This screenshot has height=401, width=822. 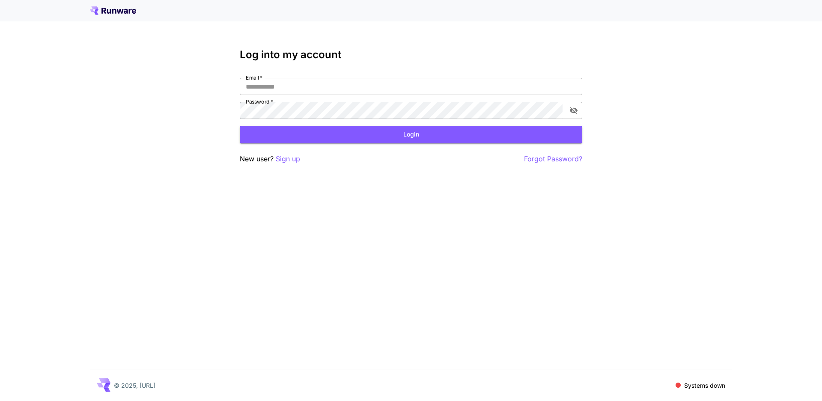 I want to click on label: Email, so click(x=254, y=77).